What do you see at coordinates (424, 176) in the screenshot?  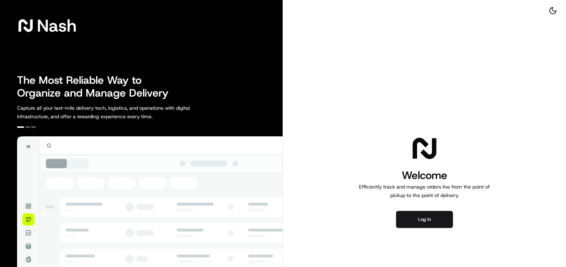 I see `h1: Welcome` at bounding box center [424, 176].